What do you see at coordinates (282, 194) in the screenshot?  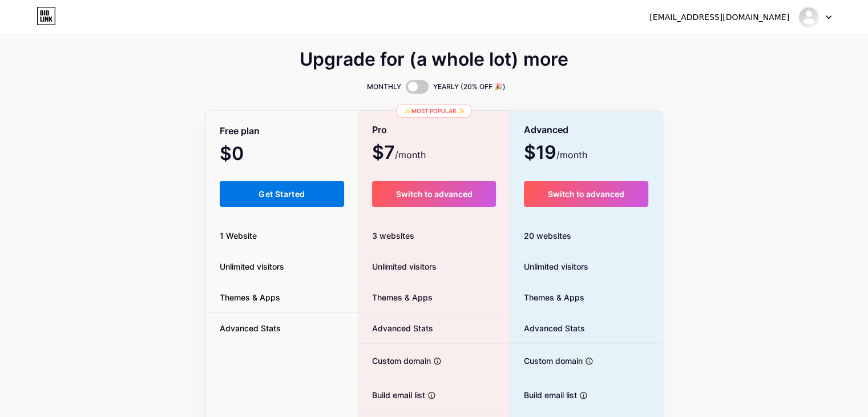 I see `span: Get Started` at bounding box center [282, 194].